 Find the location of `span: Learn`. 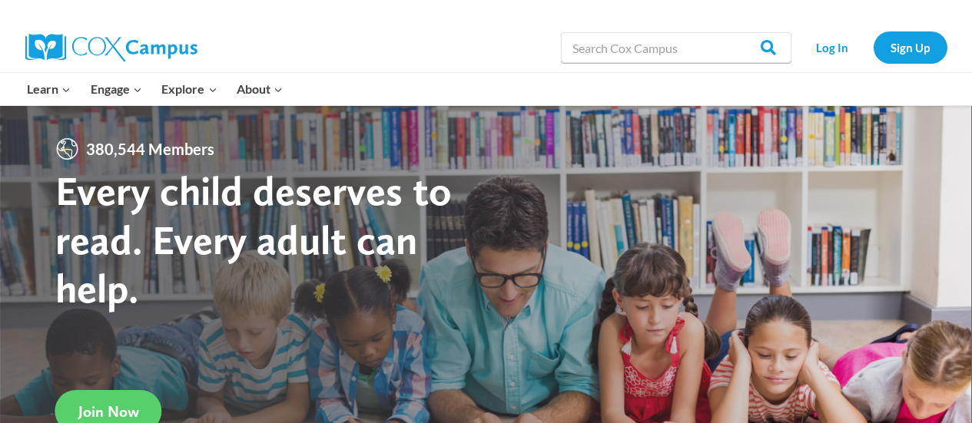

span: Learn is located at coordinates (48, 89).